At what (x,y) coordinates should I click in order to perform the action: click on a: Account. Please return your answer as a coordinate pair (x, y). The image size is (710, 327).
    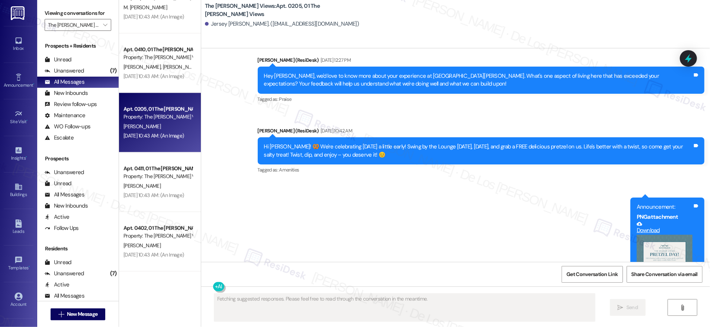
    Looking at the image, I should click on (19, 300).